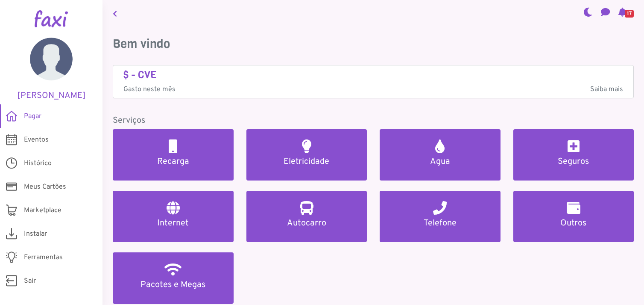  What do you see at coordinates (373, 120) in the screenshot?
I see `h5: Serviços` at bounding box center [373, 120].